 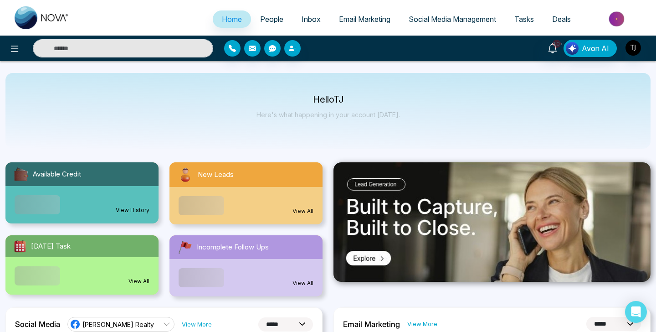 What do you see at coordinates (618, 19) in the screenshot?
I see `img: Market-place.gif` at bounding box center [618, 19].